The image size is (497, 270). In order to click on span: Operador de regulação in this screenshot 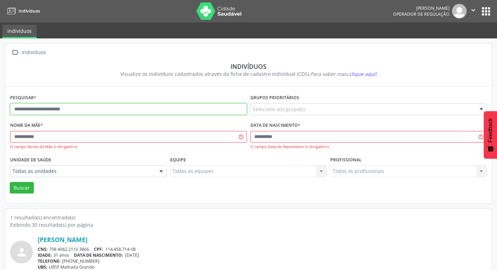, I will do `click(421, 14)`.